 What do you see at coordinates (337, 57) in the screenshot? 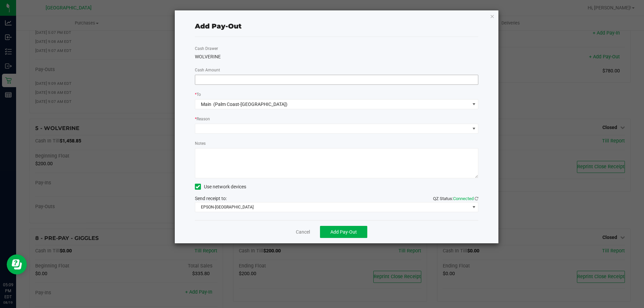
I see `div: WOLVERINE` at bounding box center [337, 57].